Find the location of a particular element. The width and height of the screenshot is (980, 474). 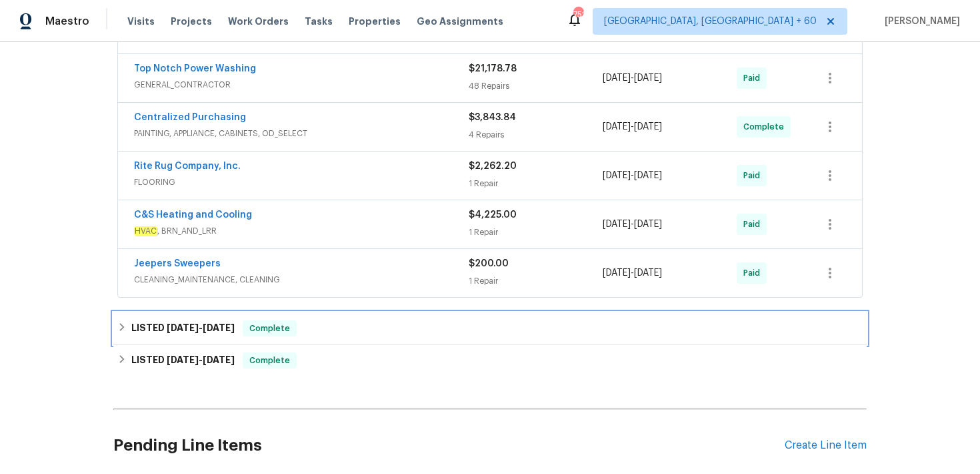

span: GENERAL_CONTRACTOR is located at coordinates (302, 85).